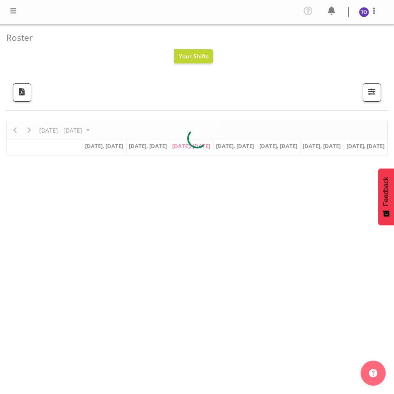  Describe the element at coordinates (373, 373) in the screenshot. I see `img: help-xxl-2.png` at that location.